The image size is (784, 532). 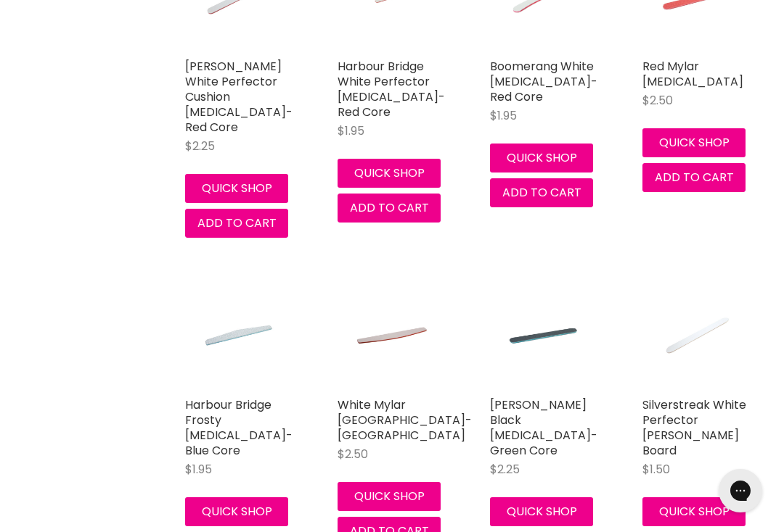 What do you see at coordinates (392, 336) in the screenshot?
I see `img: White Mylar Harbour Bridge- Red Core` at bounding box center [392, 336].